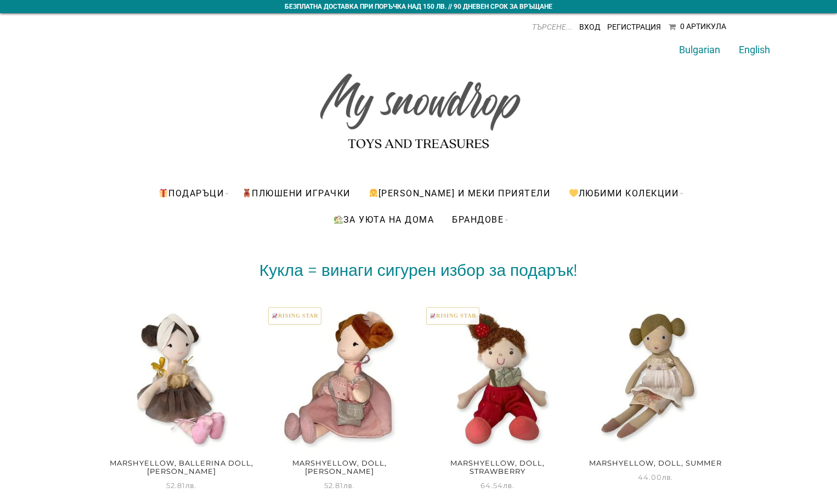 This screenshot has height=504, width=837. I want to click on span: 44.00, so click(655, 477).